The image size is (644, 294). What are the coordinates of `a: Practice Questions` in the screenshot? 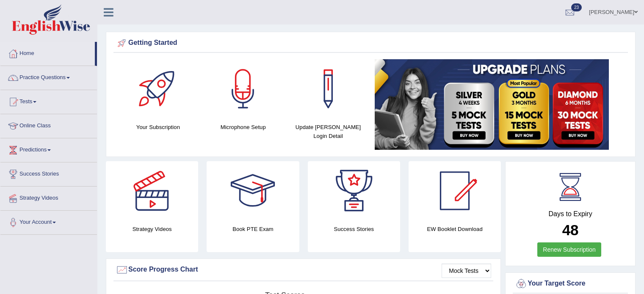 It's located at (49, 77).